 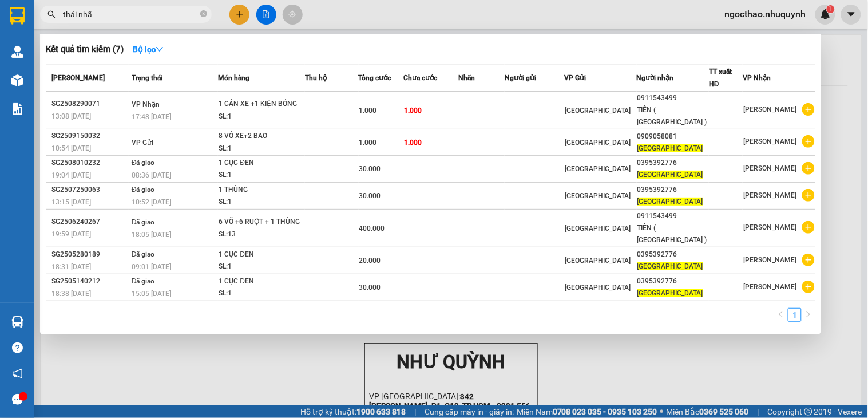 I want to click on span: Trạng thái, so click(x=147, y=78).